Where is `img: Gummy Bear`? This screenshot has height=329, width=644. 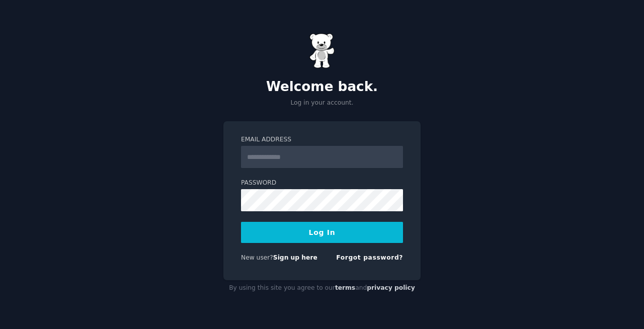
img: Gummy Bear is located at coordinates (322, 51).